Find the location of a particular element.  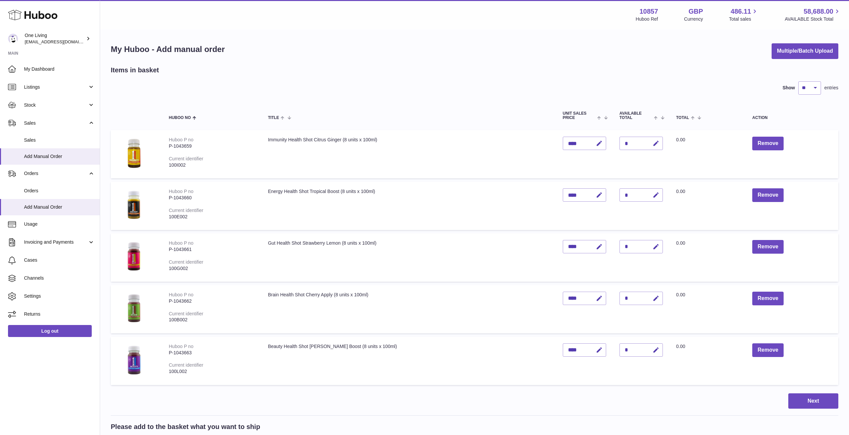

h2: Please add to the basket what you want to ship is located at coordinates (185, 427).